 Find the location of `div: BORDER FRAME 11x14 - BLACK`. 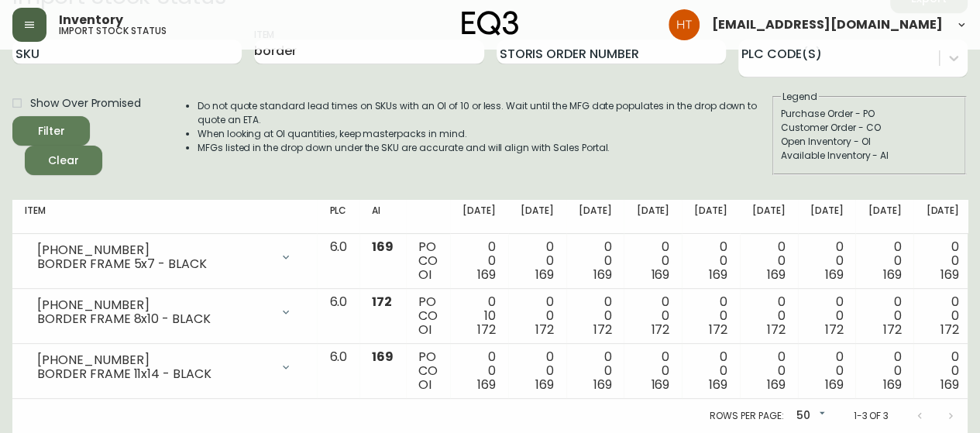

div: BORDER FRAME 11x14 - BLACK is located at coordinates (153, 374).